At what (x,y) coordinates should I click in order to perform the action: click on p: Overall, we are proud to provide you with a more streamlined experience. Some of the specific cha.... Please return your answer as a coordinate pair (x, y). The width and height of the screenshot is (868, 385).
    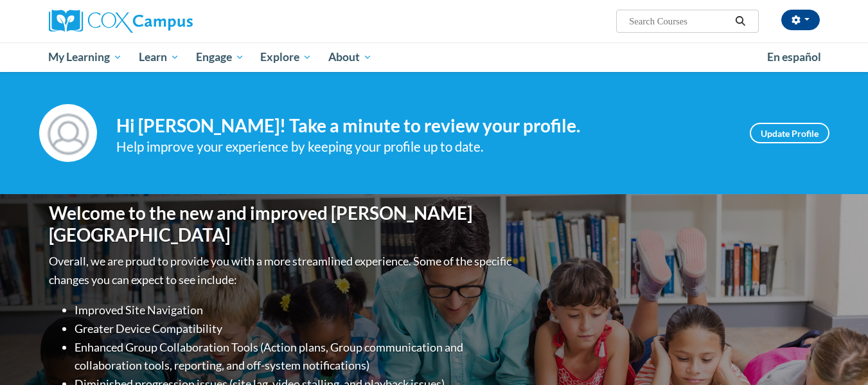
    Looking at the image, I should click on (281, 270).